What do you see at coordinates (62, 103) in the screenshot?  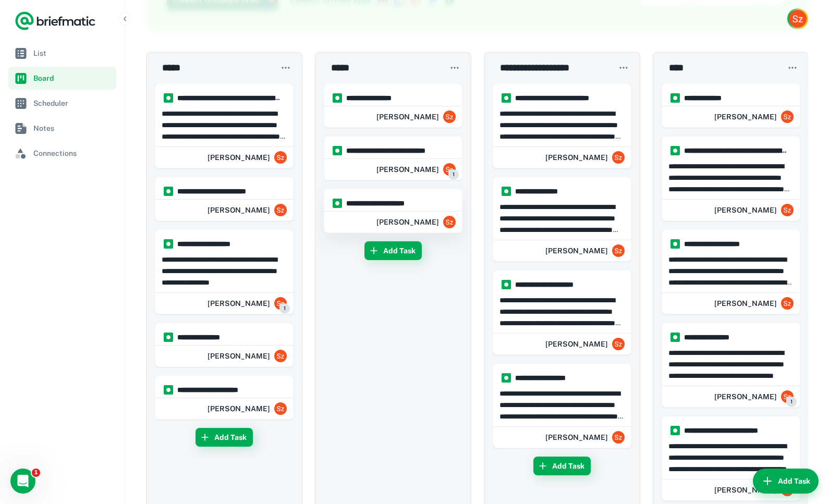 I see `a: Scheduler` at bounding box center [62, 103].